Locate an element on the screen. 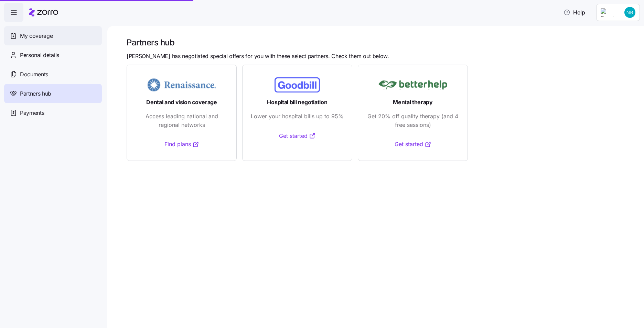 The height and width of the screenshot is (328, 644). span: Lower your hospital bills up to 95% is located at coordinates (297, 116).